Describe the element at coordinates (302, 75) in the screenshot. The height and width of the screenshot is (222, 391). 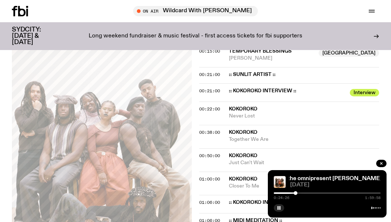
I see `span: :: SUNLIT ARTIST ::` at that location.